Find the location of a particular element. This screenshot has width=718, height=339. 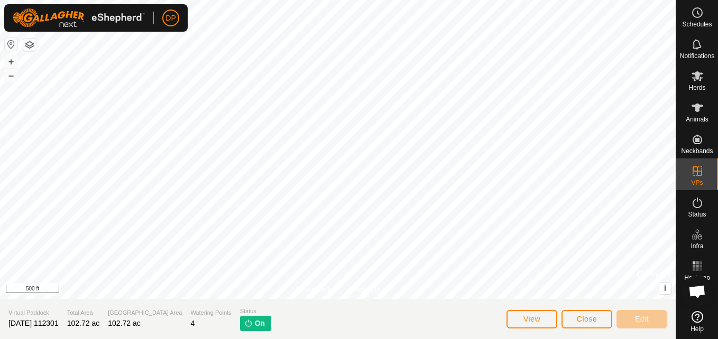

a: Privacy Policy is located at coordinates (316, 290).